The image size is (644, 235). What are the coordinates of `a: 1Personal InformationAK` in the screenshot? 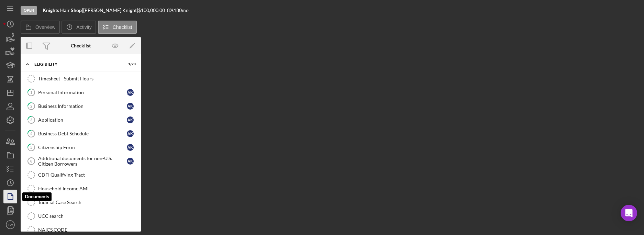 It's located at (81, 92).